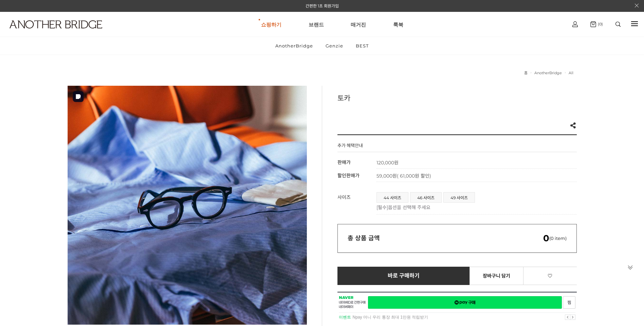 The image size is (644, 326). What do you see at coordinates (322, 6) in the screenshot?
I see `a: 간편한 1초 회원가입` at bounding box center [322, 6].